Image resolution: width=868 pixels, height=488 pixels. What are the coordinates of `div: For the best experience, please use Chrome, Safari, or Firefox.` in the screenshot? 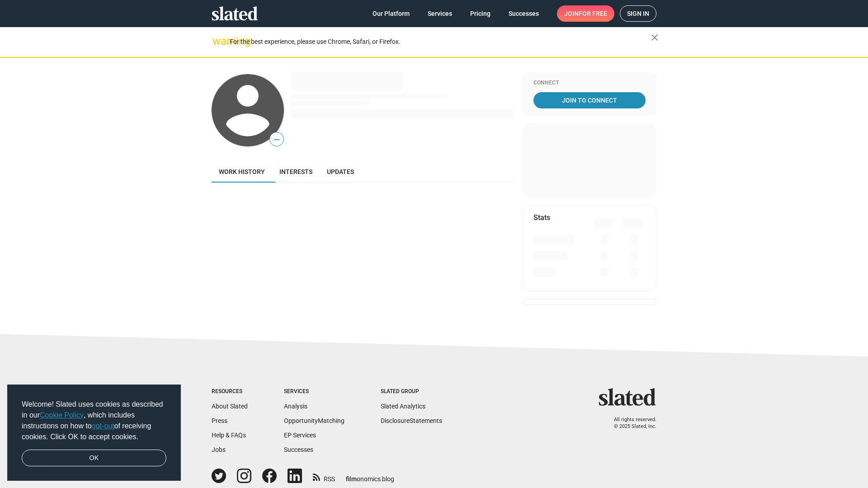 It's located at (440, 41).